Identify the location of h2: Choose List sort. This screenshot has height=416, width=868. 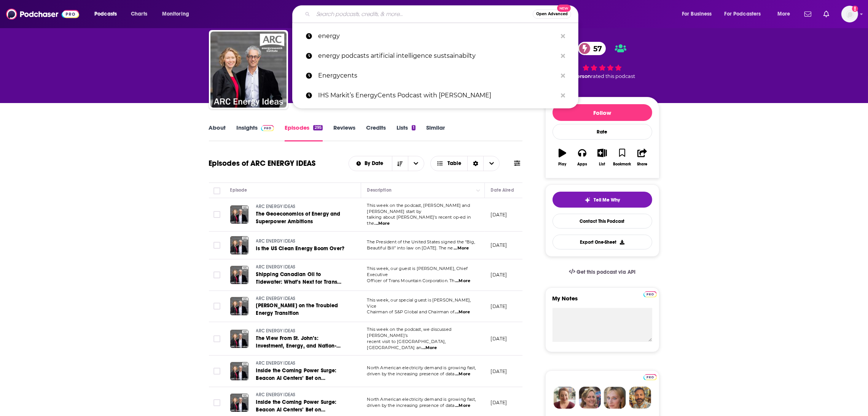
(386, 164).